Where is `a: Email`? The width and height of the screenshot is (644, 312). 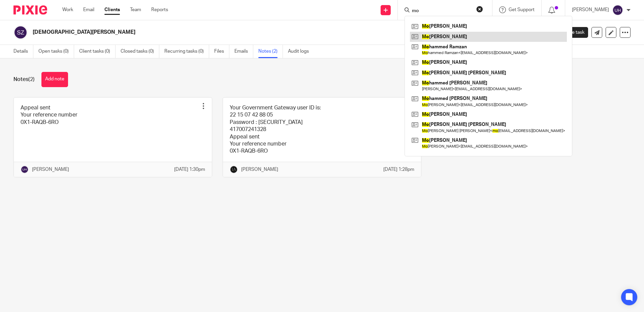 a: Email is located at coordinates (89, 9).